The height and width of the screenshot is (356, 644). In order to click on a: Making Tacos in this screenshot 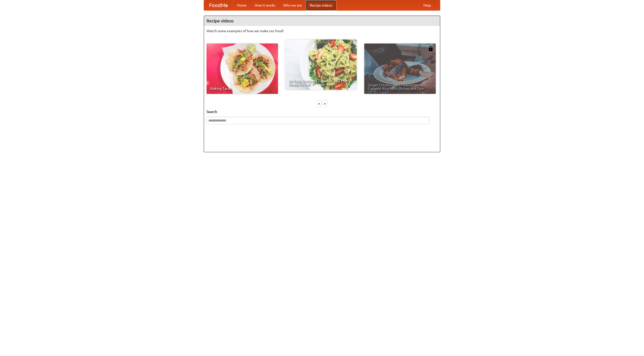, I will do `click(242, 69)`.